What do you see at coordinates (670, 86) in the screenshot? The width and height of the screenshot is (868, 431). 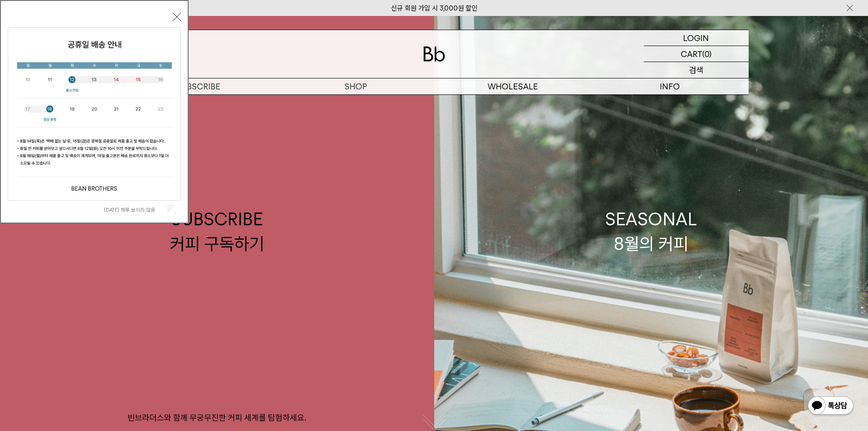 I see `p: INFO` at bounding box center [670, 86].